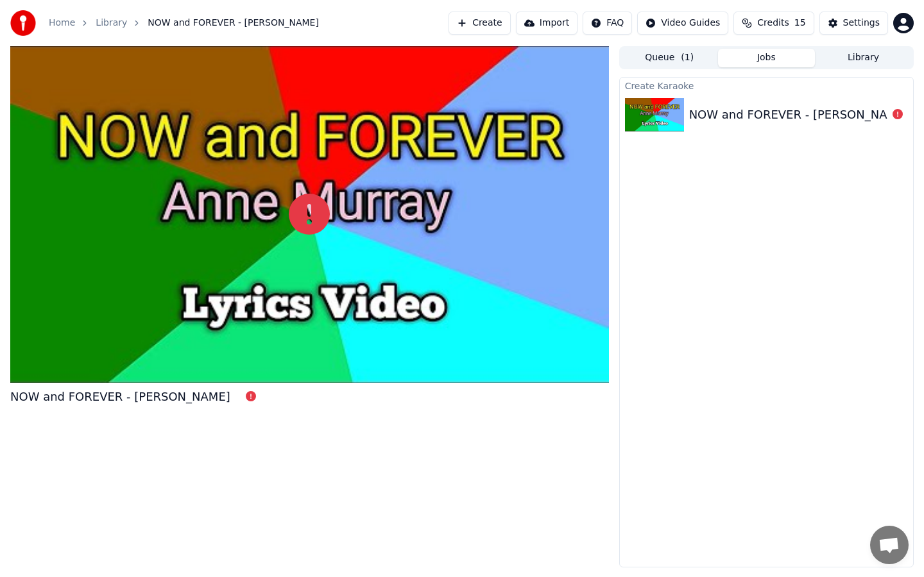 Image resolution: width=924 pixels, height=577 pixels. What do you see at coordinates (772, 23) in the screenshot?
I see `span: Credits` at bounding box center [772, 23].